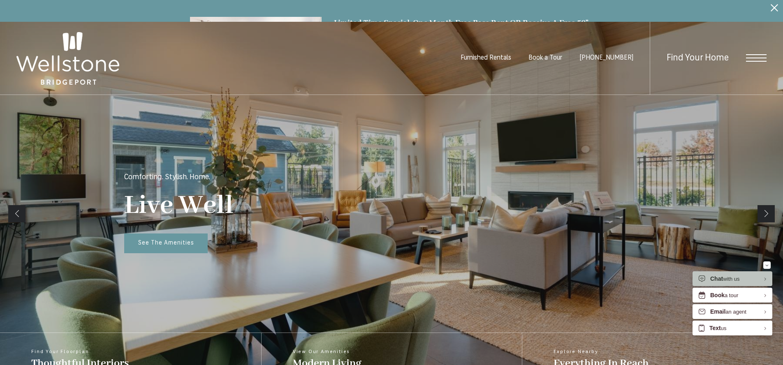  Describe the element at coordinates (179, 206) in the screenshot. I see `p: Live Well` at that location.